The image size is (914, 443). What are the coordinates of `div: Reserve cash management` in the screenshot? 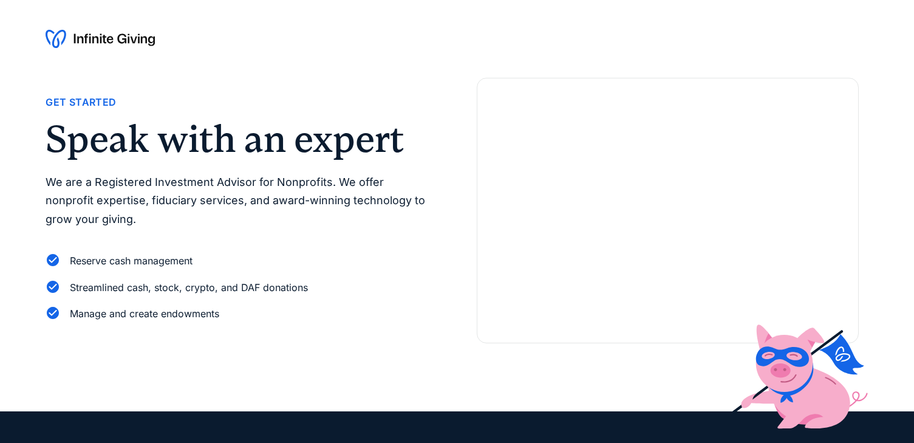 It's located at (131, 261).